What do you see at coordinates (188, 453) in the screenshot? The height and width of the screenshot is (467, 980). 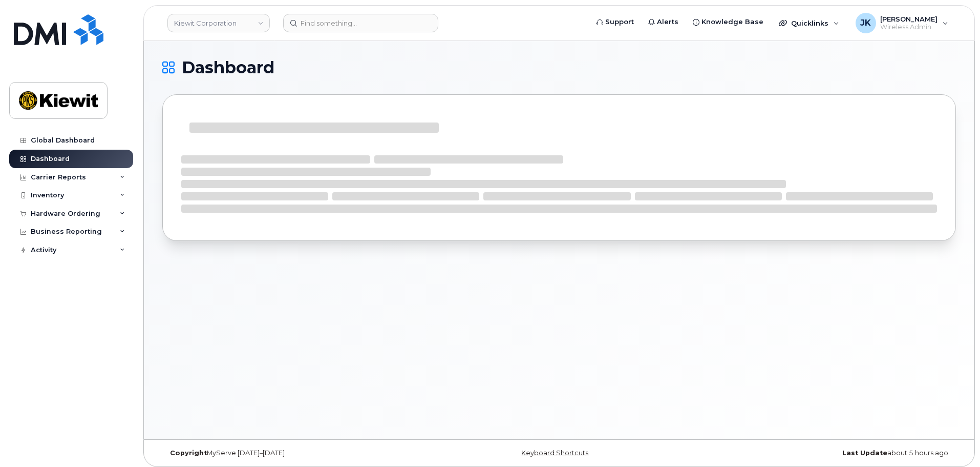 I see `strong: Copyright` at bounding box center [188, 453].